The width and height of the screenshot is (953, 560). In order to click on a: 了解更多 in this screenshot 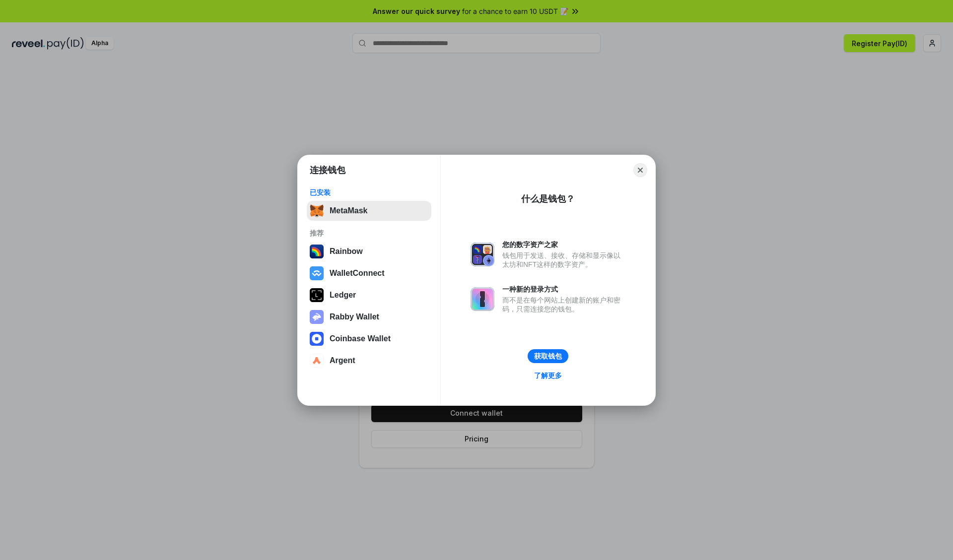, I will do `click(548, 375)`.